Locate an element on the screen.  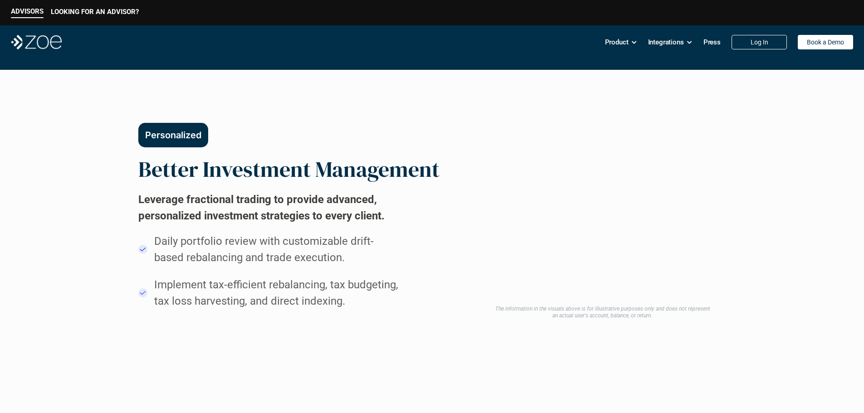
p: Log In is located at coordinates (759, 42).